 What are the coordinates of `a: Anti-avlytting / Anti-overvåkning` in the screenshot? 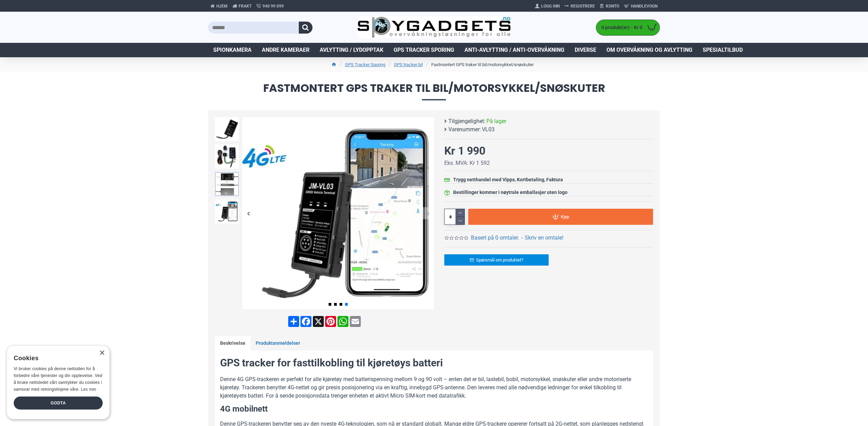 It's located at (515, 50).